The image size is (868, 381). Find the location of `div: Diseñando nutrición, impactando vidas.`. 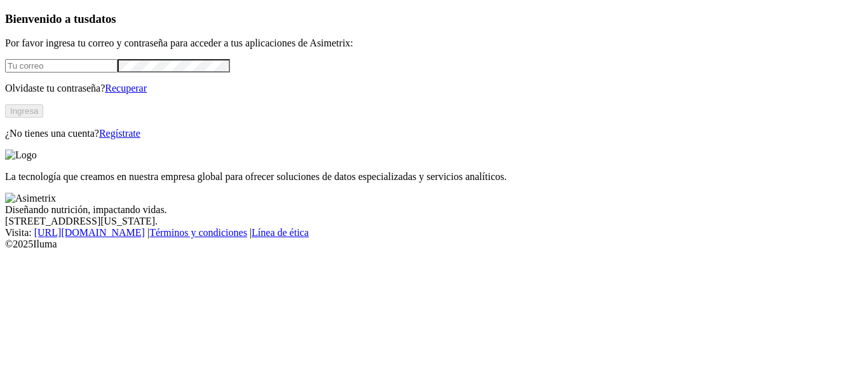

div: Diseñando nutrición, impactando vidas. is located at coordinates (434, 210).